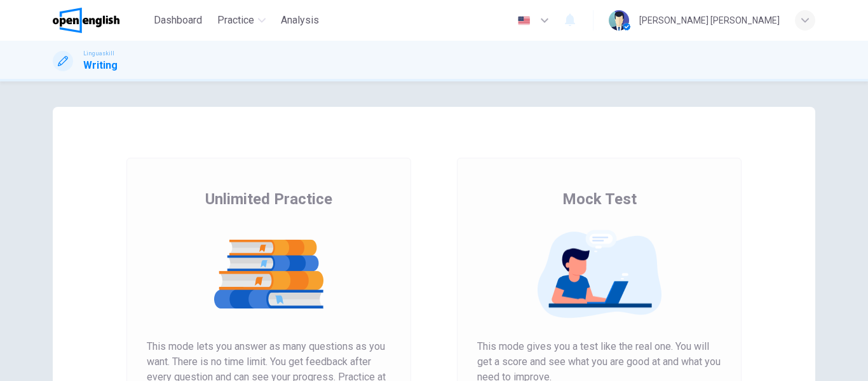  What do you see at coordinates (300, 20) in the screenshot?
I see `button: Analysis` at bounding box center [300, 20].